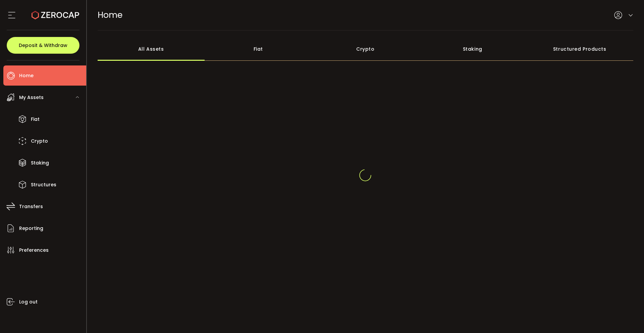 This screenshot has height=333, width=644. What do you see at coordinates (472, 49) in the screenshot?
I see `div: Staking` at bounding box center [472, 49].